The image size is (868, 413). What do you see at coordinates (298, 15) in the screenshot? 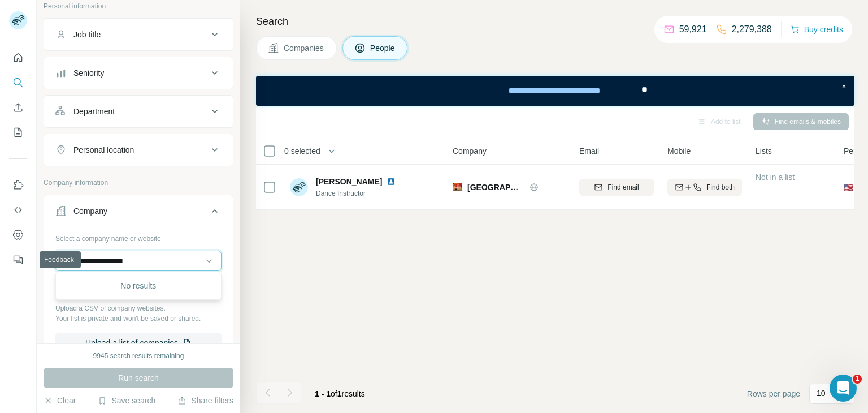
I see `div: Watch our October Product update` at bounding box center [298, 15].